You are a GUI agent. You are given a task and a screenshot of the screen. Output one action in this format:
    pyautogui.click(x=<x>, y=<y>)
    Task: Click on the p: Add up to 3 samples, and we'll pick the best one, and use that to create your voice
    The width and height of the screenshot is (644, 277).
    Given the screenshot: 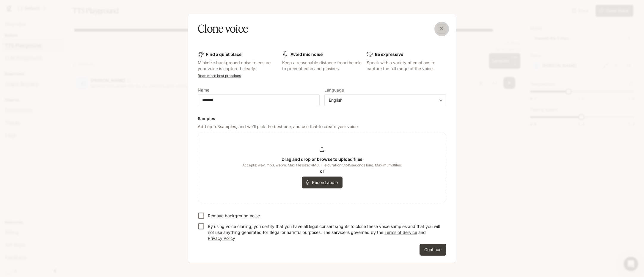 What is the action you would take?
    pyautogui.click(x=322, y=127)
    